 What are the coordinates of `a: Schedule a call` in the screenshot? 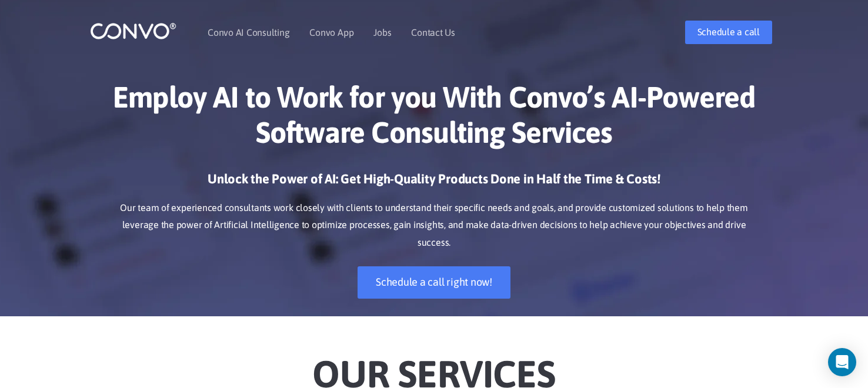 It's located at (729, 32).